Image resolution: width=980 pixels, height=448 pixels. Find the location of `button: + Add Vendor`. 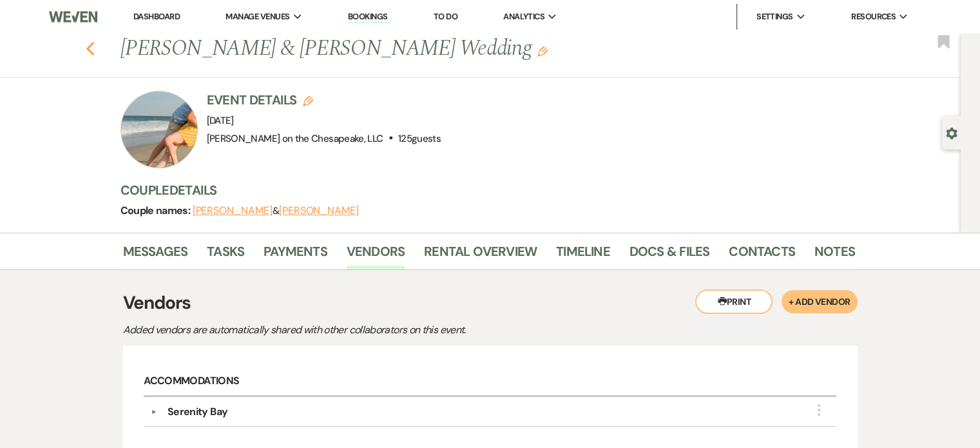

button: + Add Vendor is located at coordinates (819, 302).